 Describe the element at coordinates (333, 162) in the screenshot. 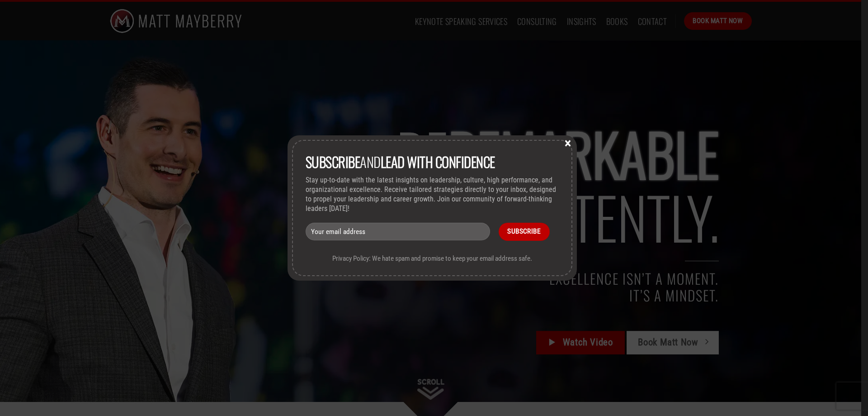

I see `strong: Subscribe` at that location.